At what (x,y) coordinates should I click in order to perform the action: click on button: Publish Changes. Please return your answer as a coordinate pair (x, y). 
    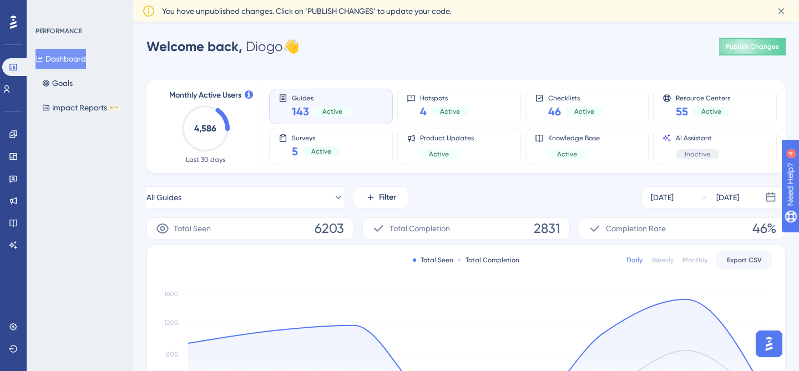
    Looking at the image, I should click on (752, 47).